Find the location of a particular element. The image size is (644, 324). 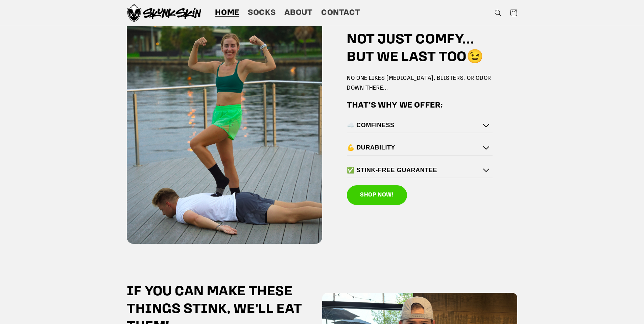

summary: Search is located at coordinates (498, 13).